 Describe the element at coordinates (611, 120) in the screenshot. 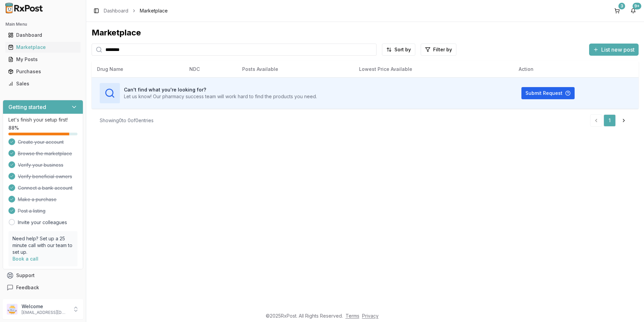

I see `nav: pagination` at that location.